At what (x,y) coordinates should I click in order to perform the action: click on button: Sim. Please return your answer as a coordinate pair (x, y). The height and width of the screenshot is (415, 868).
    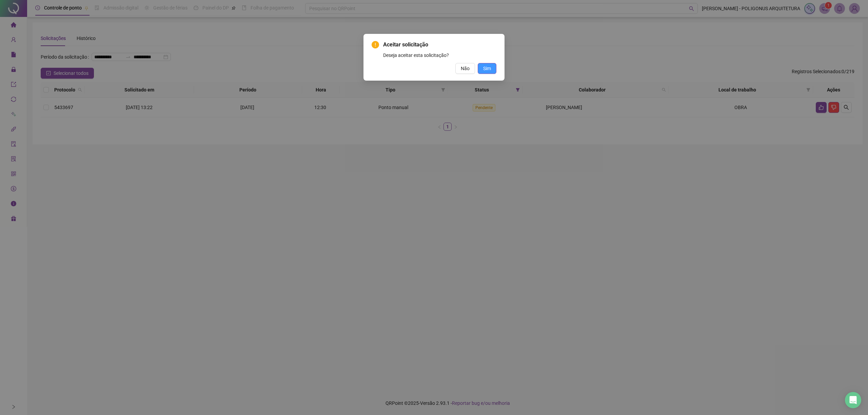
    Looking at the image, I should click on (487, 69).